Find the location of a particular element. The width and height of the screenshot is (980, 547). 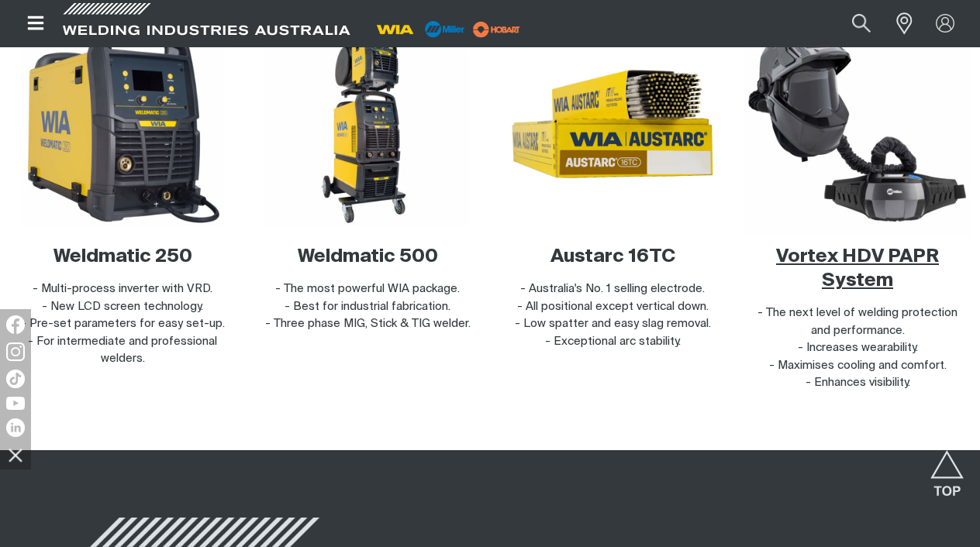

img: Miller Vortex HDV PAPR System is located at coordinates (857, 124).